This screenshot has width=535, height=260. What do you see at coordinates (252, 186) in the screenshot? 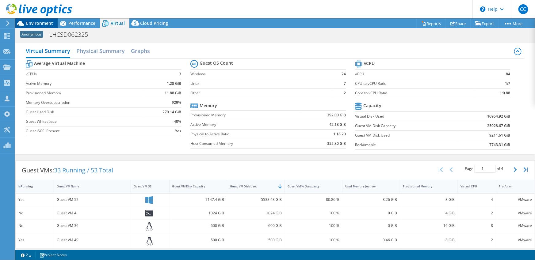
I see `div: Guest VM Disk Used` at bounding box center [252, 186].